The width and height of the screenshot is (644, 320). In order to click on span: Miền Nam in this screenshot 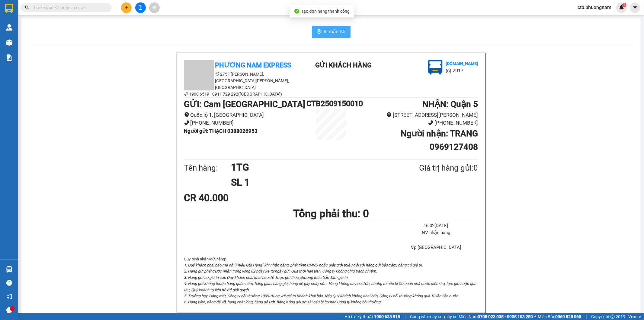, I will do `click(496, 316)`.